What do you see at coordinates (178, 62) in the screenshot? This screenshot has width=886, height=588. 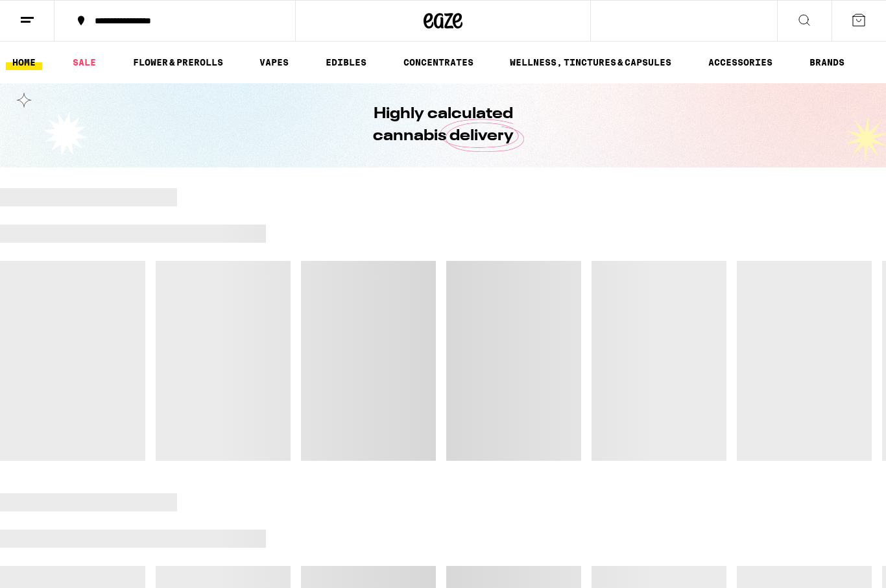 I see `a: FLOWER & PREROLLS` at bounding box center [178, 62].